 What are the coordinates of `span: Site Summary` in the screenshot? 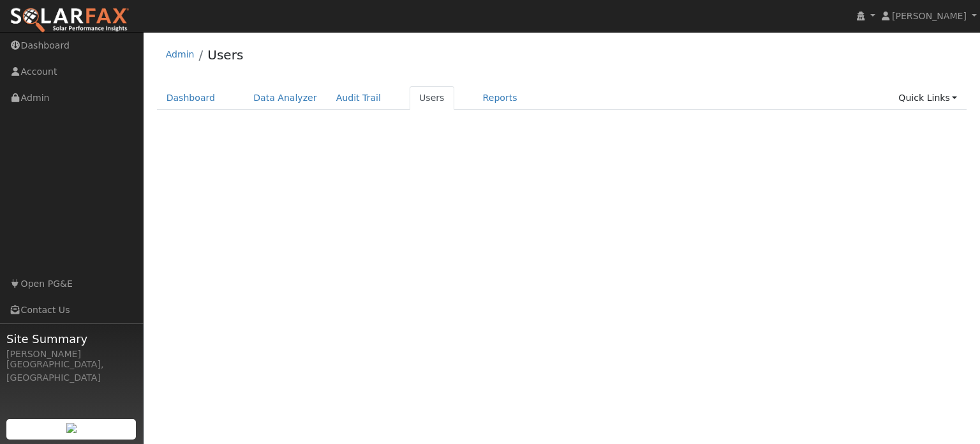 It's located at (71, 339).